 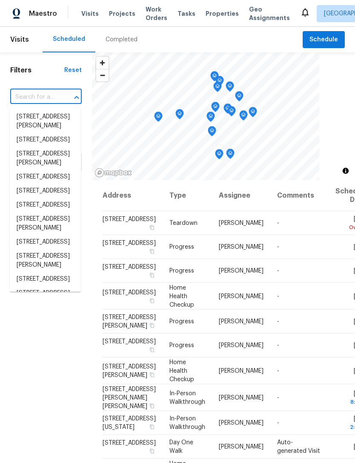 What do you see at coordinates (156, 14) in the screenshot?
I see `span: Work Orders` at bounding box center [156, 14].